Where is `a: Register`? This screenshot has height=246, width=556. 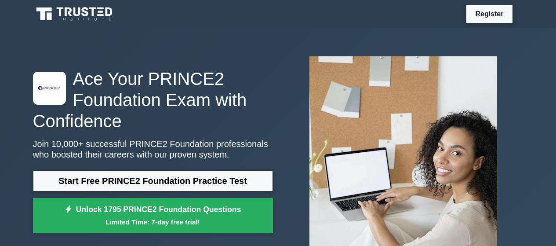 a: Register is located at coordinates (489, 14).